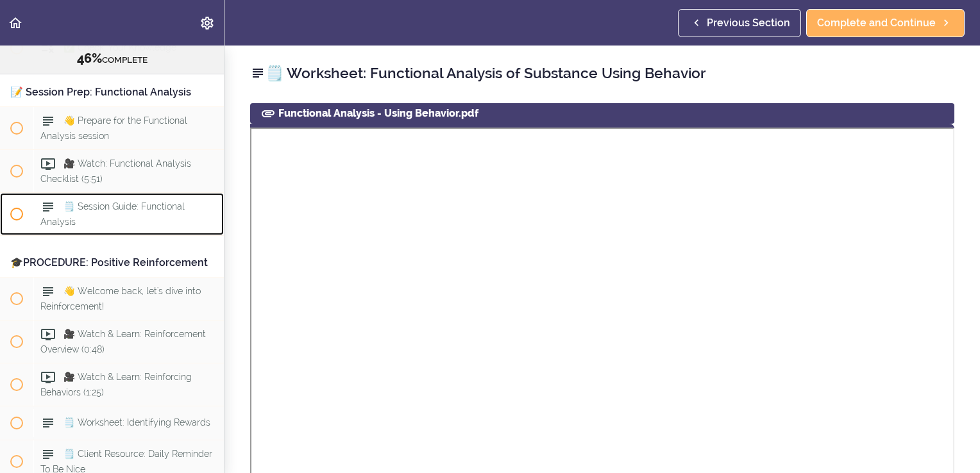  What do you see at coordinates (15, 23) in the screenshot?
I see `svg: Back to course curriculum` at bounding box center [15, 23].